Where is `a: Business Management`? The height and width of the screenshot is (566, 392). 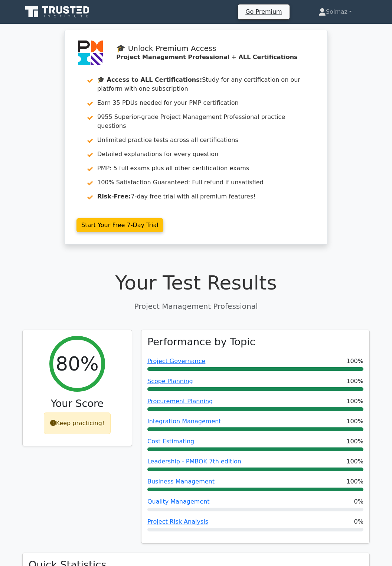 a: Business Management is located at coordinates (181, 481).